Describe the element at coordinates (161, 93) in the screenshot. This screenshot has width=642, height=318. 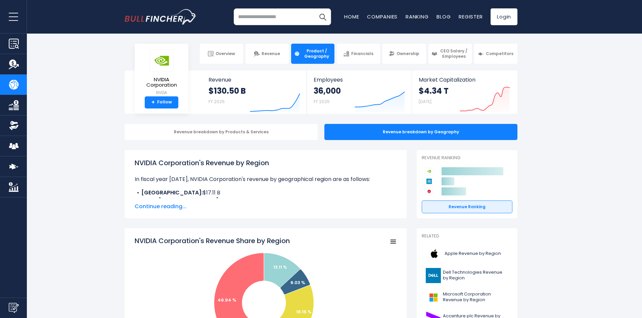
I see `small: NVDA` at that location.